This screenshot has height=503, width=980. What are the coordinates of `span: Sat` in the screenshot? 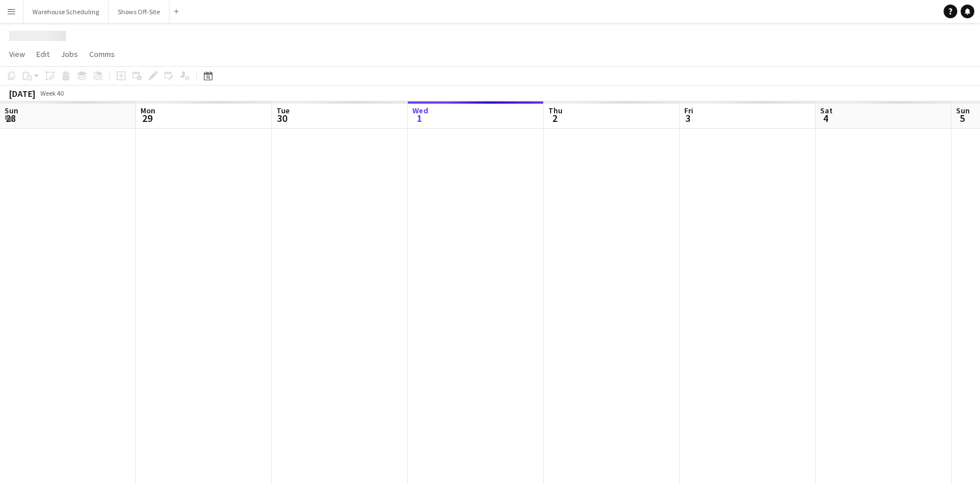 It's located at (827, 110).